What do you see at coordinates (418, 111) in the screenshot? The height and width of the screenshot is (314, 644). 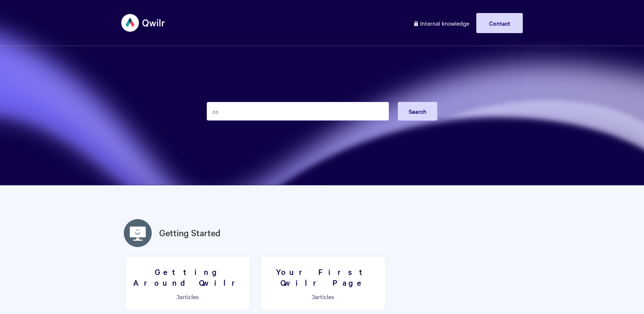 I see `span: Search` at bounding box center [418, 111].